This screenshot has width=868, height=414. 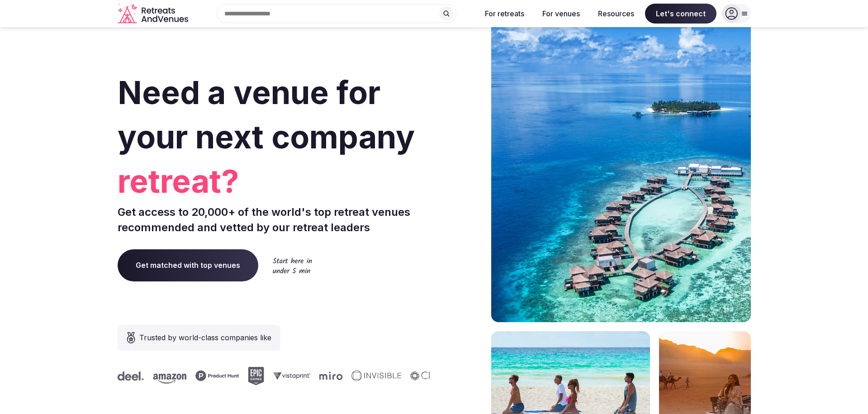 What do you see at coordinates (331, 376) in the screenshot?
I see `svg: Miro company logo` at bounding box center [331, 376].